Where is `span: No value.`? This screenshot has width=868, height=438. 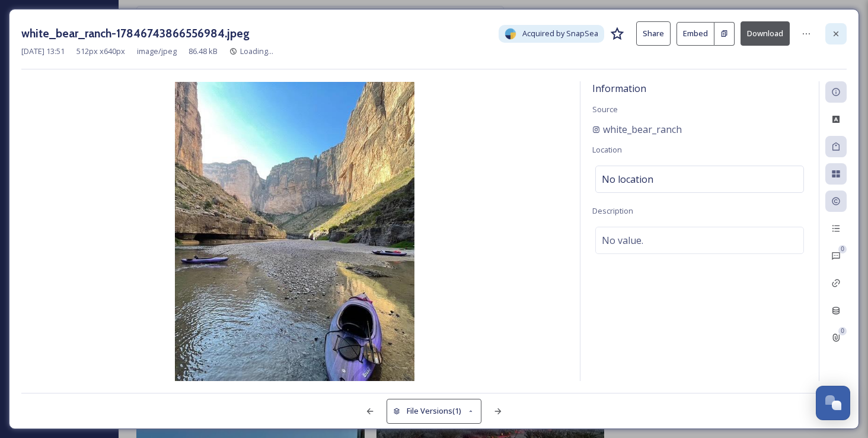
span: No value. is located at coordinates (622, 240).